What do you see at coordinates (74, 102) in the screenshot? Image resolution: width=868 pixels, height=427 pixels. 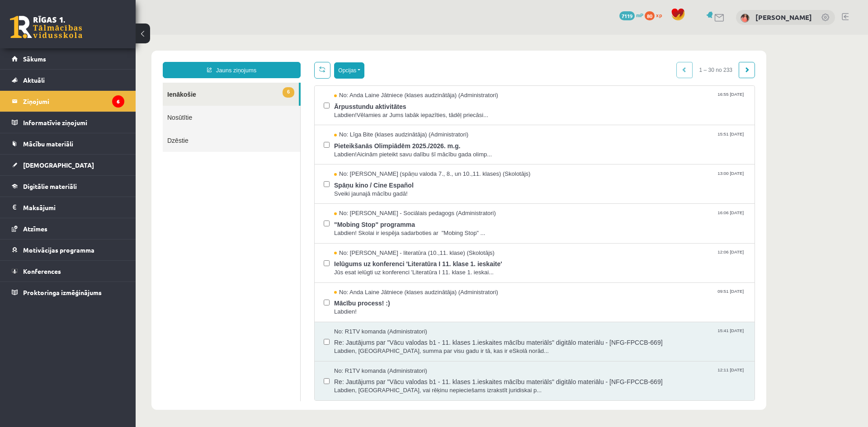 I see `legend: Ziņojumi` at bounding box center [74, 102].